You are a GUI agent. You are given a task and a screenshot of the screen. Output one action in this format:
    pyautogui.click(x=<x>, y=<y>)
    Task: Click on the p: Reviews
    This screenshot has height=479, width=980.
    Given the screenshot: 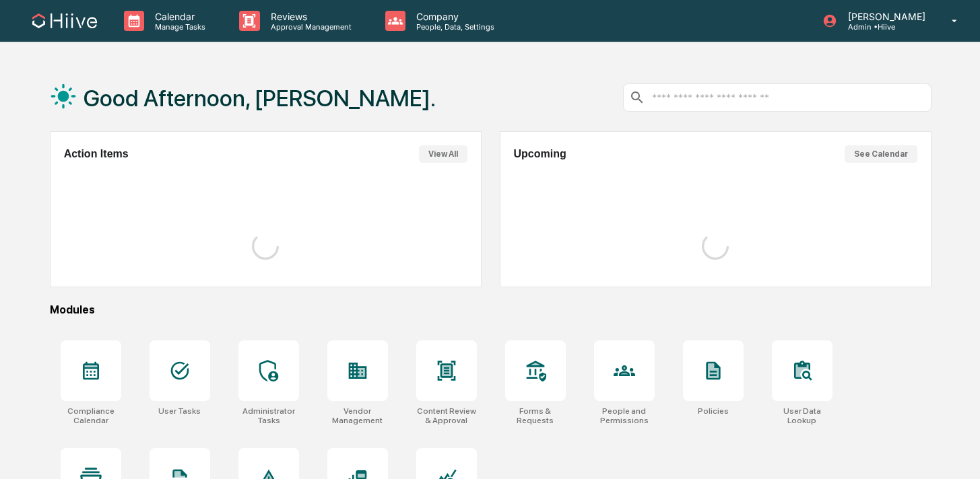 What is the action you would take?
    pyautogui.click(x=309, y=16)
    